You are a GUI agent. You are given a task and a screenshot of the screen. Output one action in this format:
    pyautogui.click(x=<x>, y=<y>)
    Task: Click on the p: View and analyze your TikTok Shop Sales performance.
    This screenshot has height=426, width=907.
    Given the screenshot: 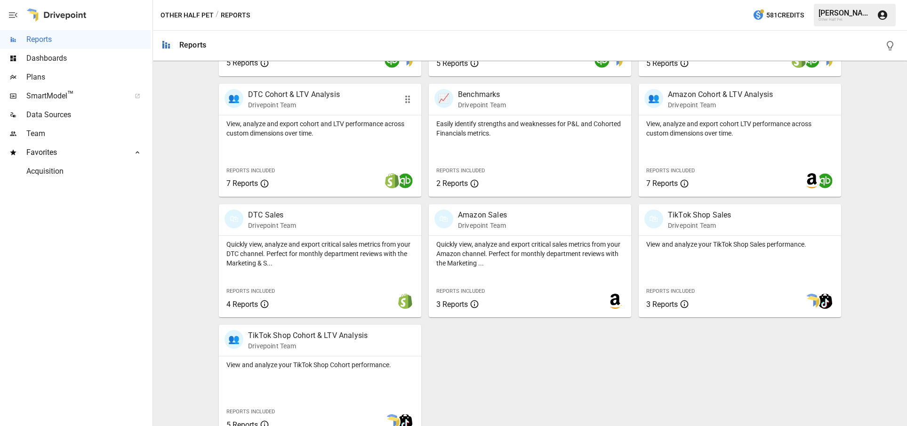 What is the action you would take?
    pyautogui.click(x=740, y=244)
    